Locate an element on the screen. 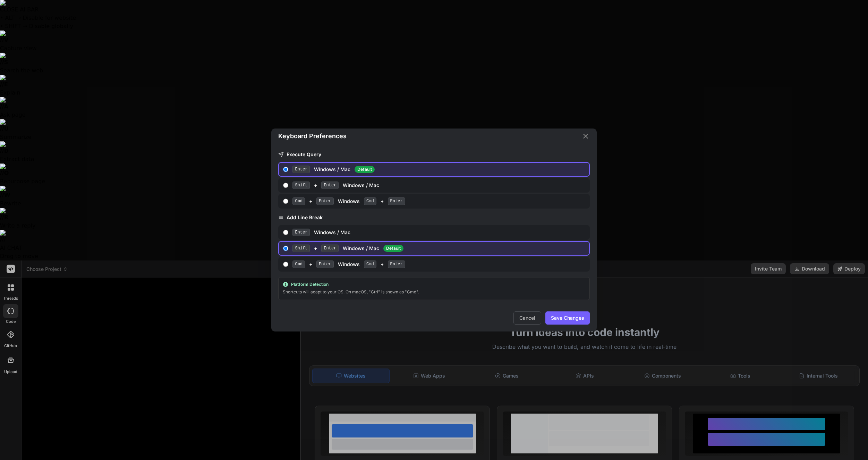 The width and height of the screenshot is (868, 460). input: Cmd+Enter Windows Cmd+Enter is located at coordinates (286, 264).